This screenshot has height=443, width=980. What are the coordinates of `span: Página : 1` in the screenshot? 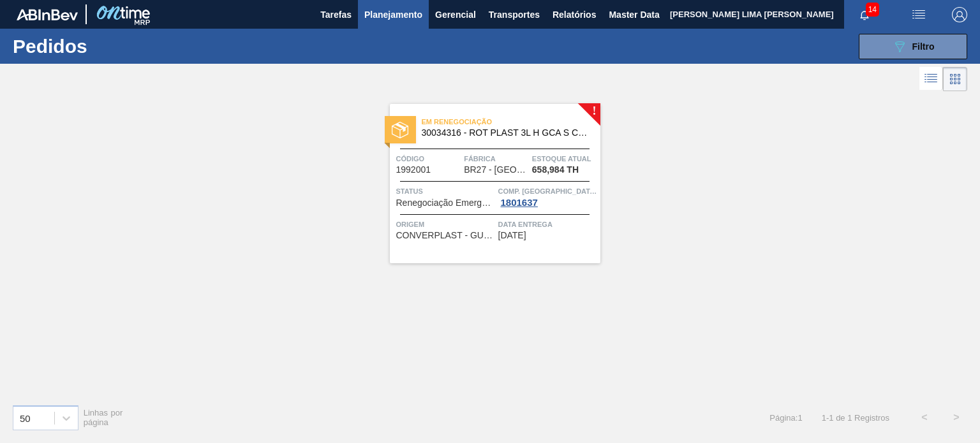 It's located at (785, 418).